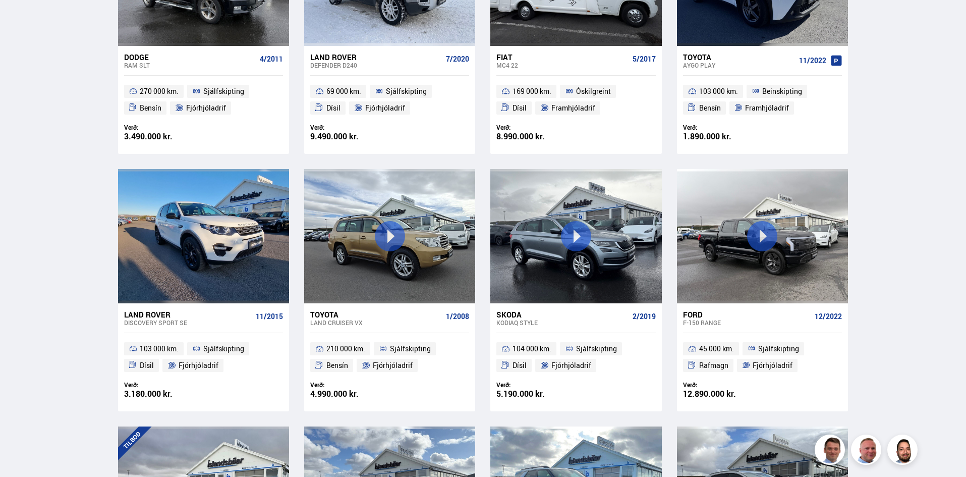 The width and height of the screenshot is (966, 477). Describe the element at coordinates (188, 322) in the screenshot. I see `div: Discovery Sport SE` at that location.